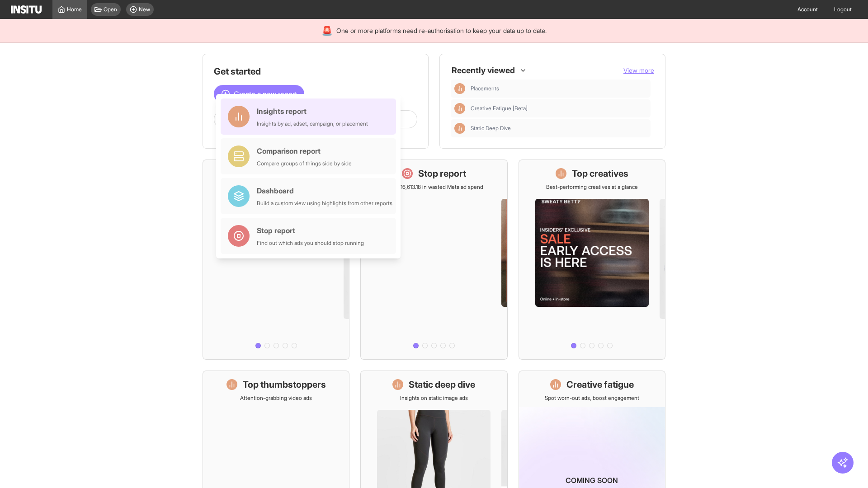 The width and height of the screenshot is (868, 488). Describe the element at coordinates (600, 173) in the screenshot. I see `h1: Top creatives` at that location.